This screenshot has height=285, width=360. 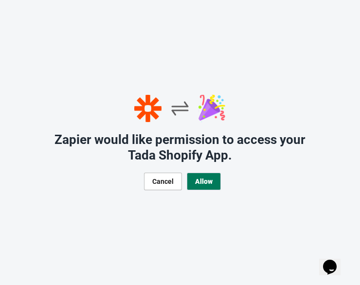 I want to click on h2: Zapier would like permission to access your Tada Shopify App., so click(x=180, y=147).